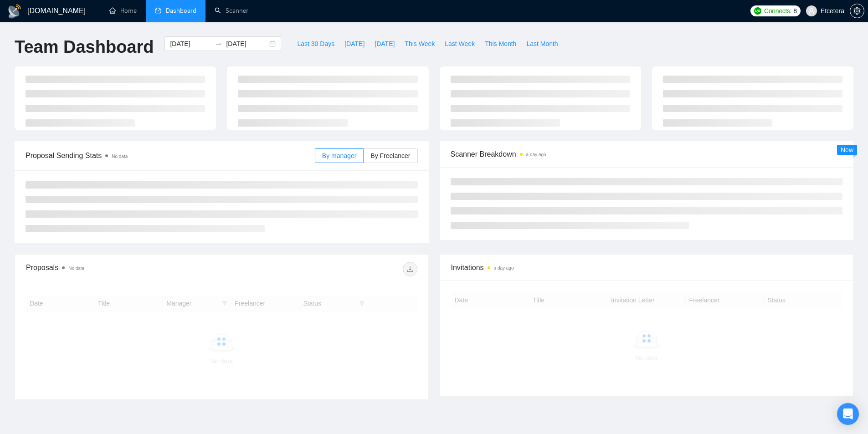  What do you see at coordinates (541, 43) in the screenshot?
I see `span: Last Month` at bounding box center [541, 43].